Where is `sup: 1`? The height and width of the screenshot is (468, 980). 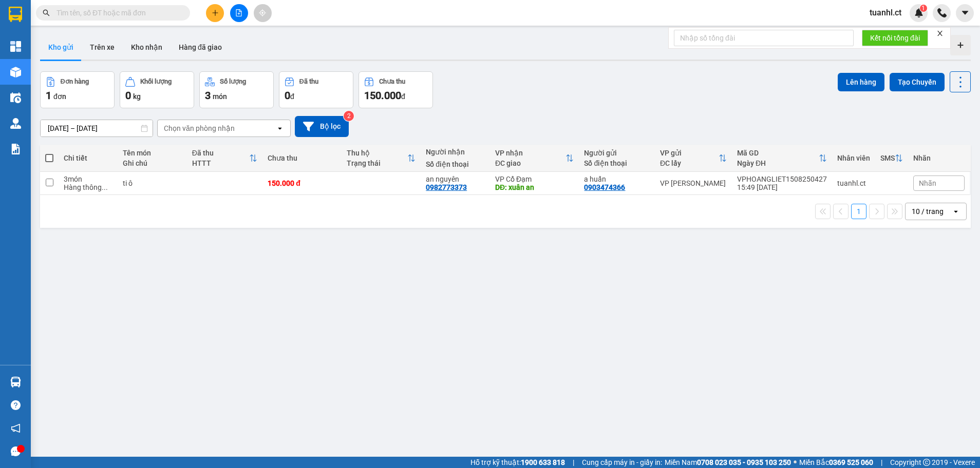
sup: 1 is located at coordinates (923, 8).